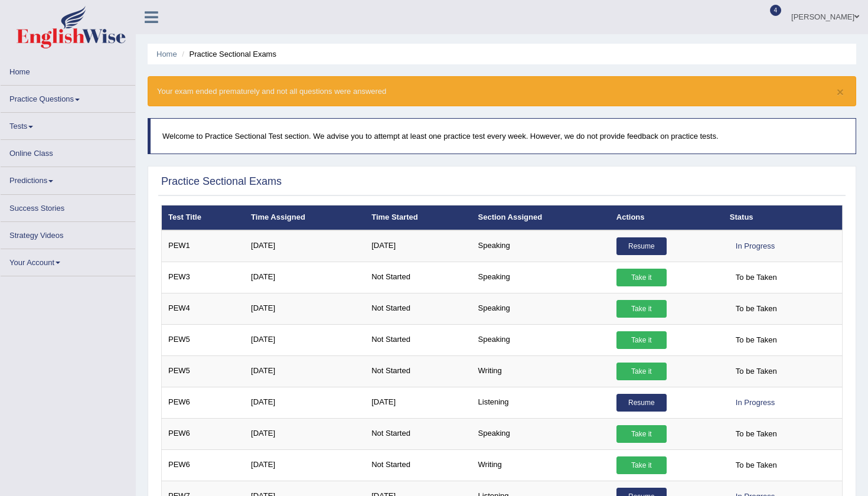 This screenshot has width=868, height=496. What do you see at coordinates (540, 218) in the screenshot?
I see `th: Section Assigned` at bounding box center [540, 218].